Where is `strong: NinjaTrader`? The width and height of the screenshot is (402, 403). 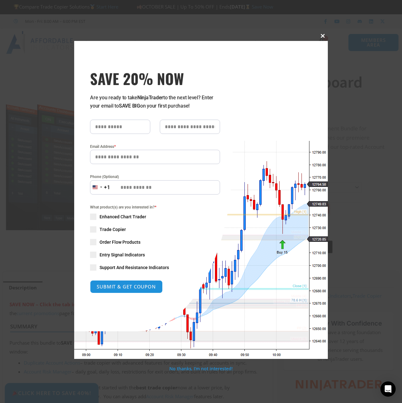 strong: NinjaTrader is located at coordinates (150, 97).